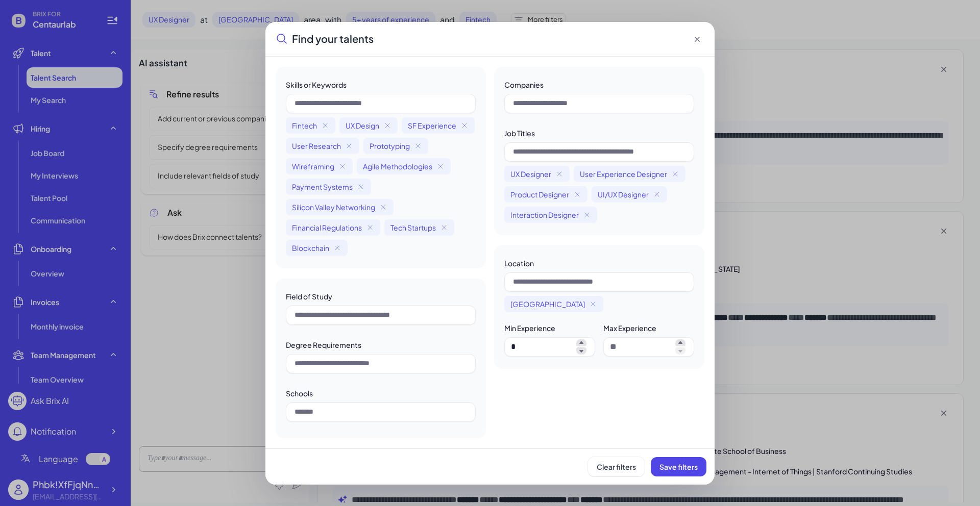 Image resolution: width=980 pixels, height=506 pixels. Describe the element at coordinates (623, 174) in the screenshot. I see `span: User Experience Designer` at that location.